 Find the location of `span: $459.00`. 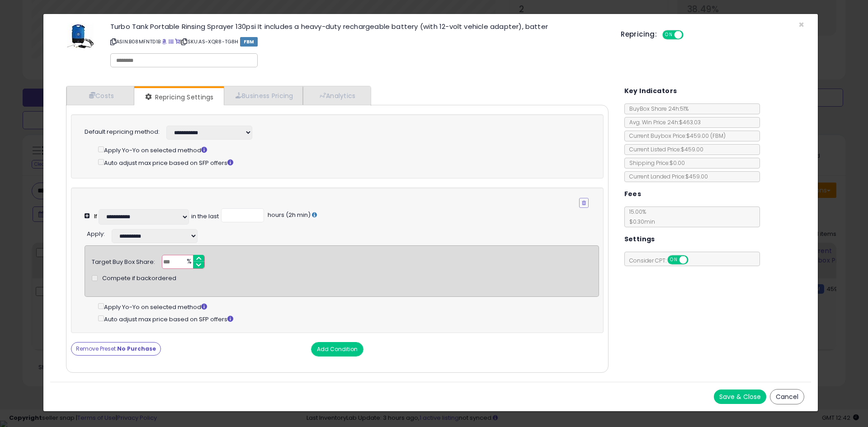

span: $459.00 is located at coordinates (705, 136).